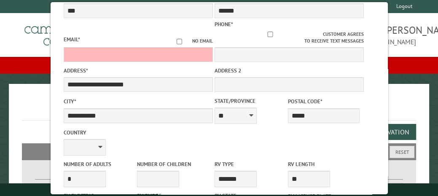  I want to click on button: Reset, so click(402, 152).